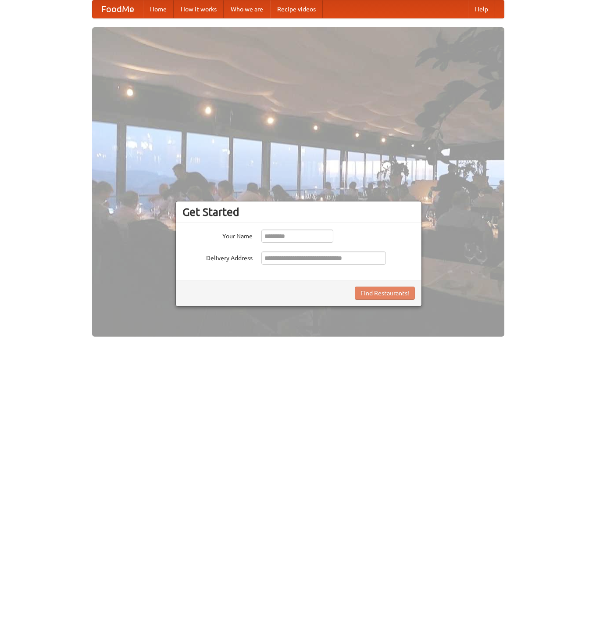  What do you see at coordinates (118, 9) in the screenshot?
I see `a: FoodMe` at bounding box center [118, 9].